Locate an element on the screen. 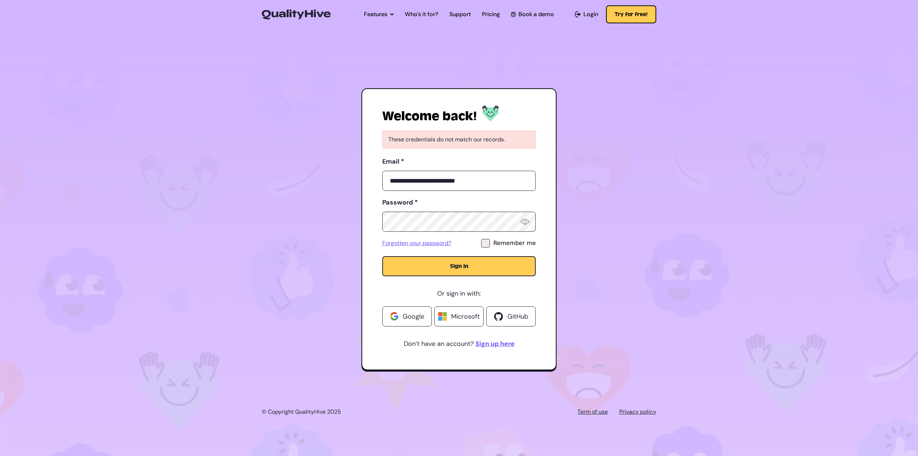  p: These credentials do not match our records. is located at coordinates (459, 140).